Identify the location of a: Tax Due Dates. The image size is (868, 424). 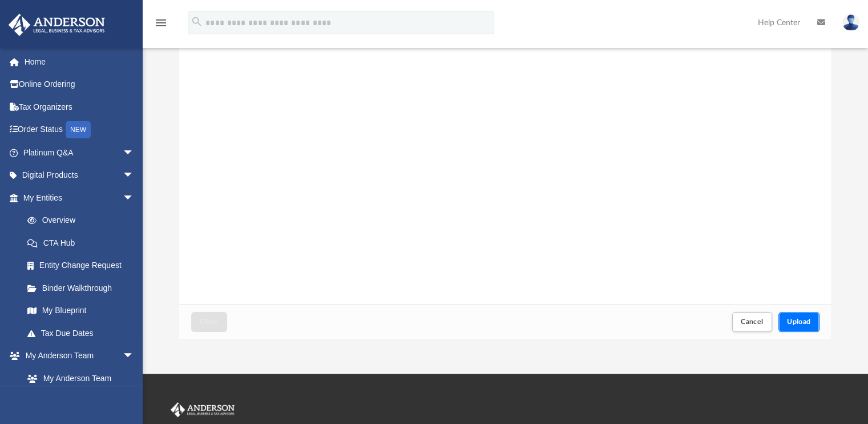
(83, 333).